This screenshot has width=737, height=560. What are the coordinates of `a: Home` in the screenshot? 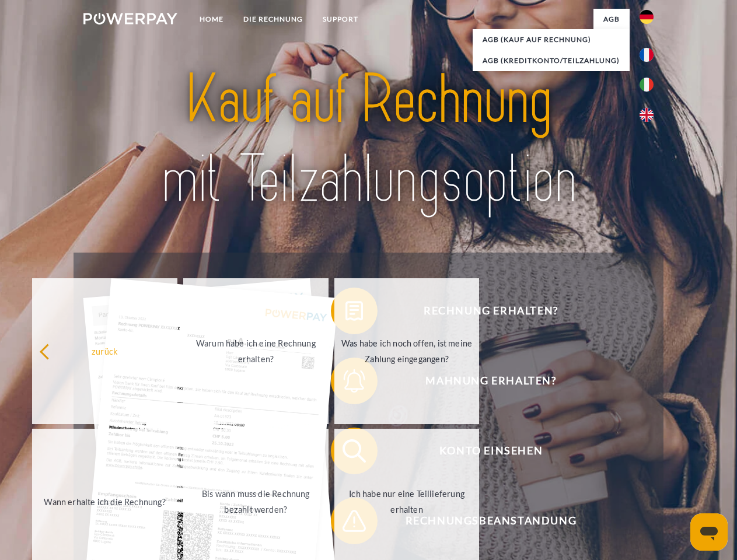 It's located at (212, 19).